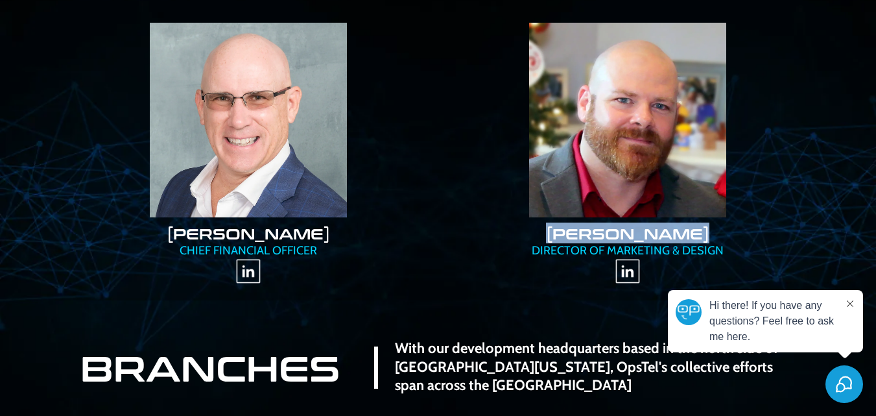  I want to click on a: https://www.opstel.com/dustyn-hadley, so click(628, 120).